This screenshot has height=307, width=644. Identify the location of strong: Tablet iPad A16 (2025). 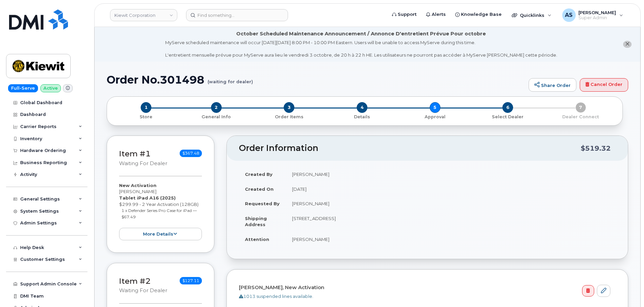
(147, 198).